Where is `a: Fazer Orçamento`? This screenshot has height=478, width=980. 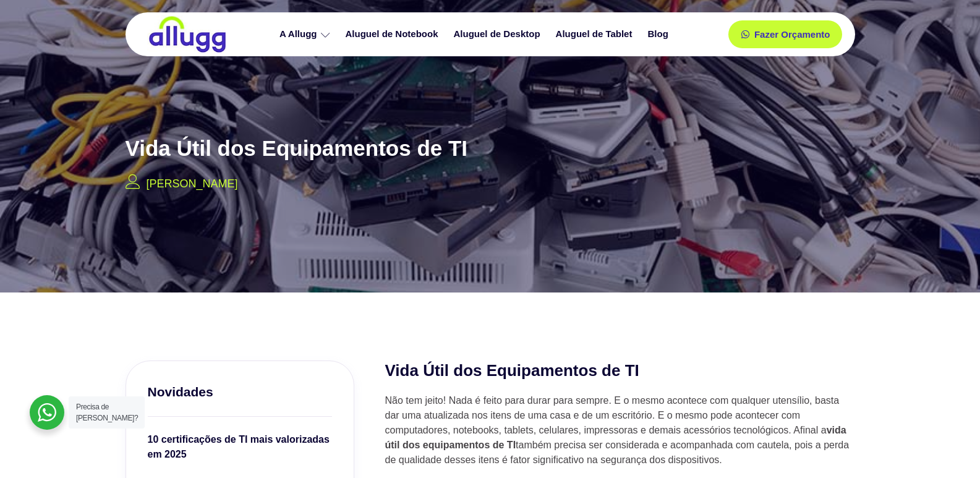
a: Fazer Orçamento is located at coordinates (785, 34).